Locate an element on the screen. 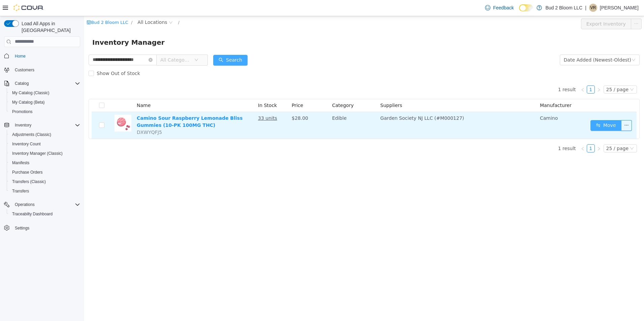 The height and width of the screenshot is (321, 644). a: icon: shopBud 2 Bloom LLC is located at coordinates (23, 6).